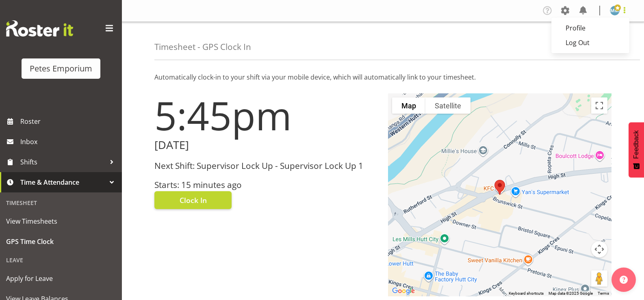  I want to click on img: Google, so click(404, 291).